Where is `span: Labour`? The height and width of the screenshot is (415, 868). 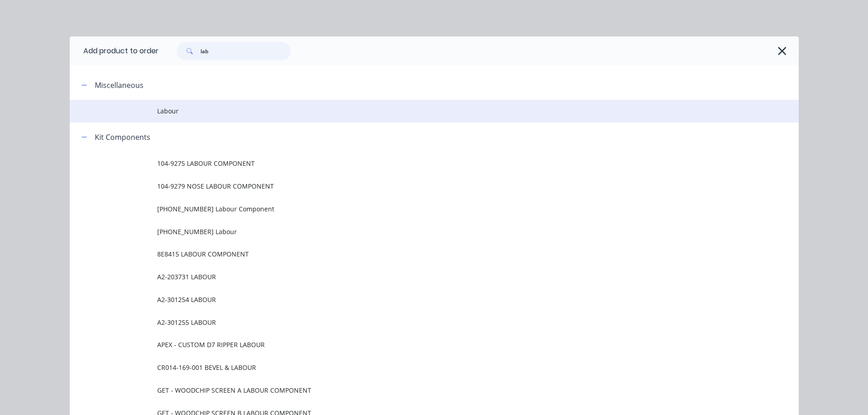 span: Labour is located at coordinates (414, 111).